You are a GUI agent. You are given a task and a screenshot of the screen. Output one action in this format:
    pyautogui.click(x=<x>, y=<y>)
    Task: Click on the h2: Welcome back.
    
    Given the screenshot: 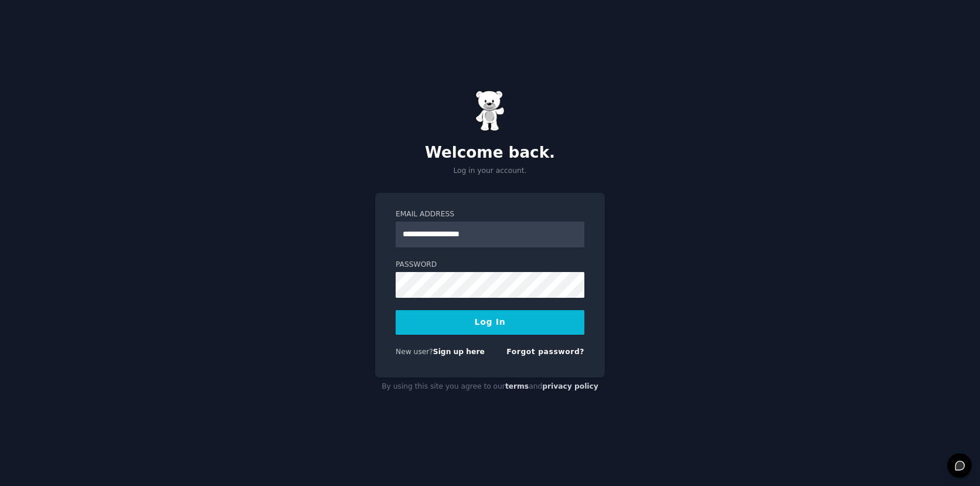 What is the action you would take?
    pyautogui.click(x=490, y=153)
    